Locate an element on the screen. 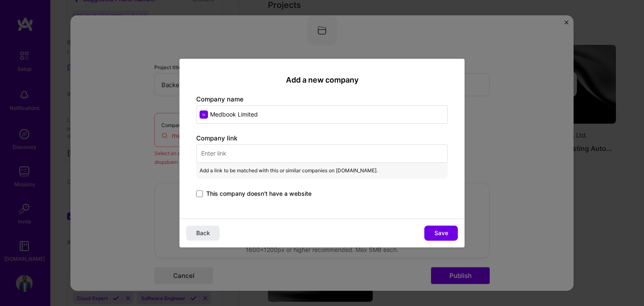  span: Save is located at coordinates (441, 233).